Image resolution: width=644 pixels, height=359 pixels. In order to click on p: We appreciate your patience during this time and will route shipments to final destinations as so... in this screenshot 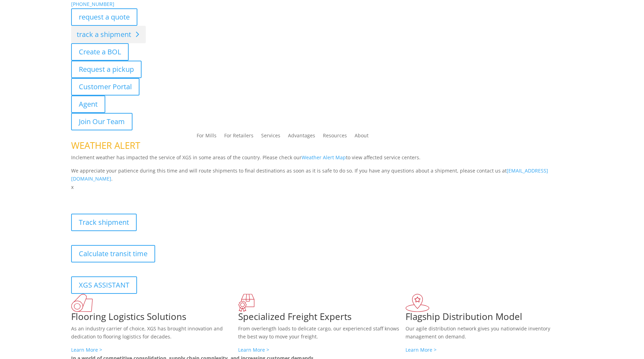, I will do `click(322, 175)`.